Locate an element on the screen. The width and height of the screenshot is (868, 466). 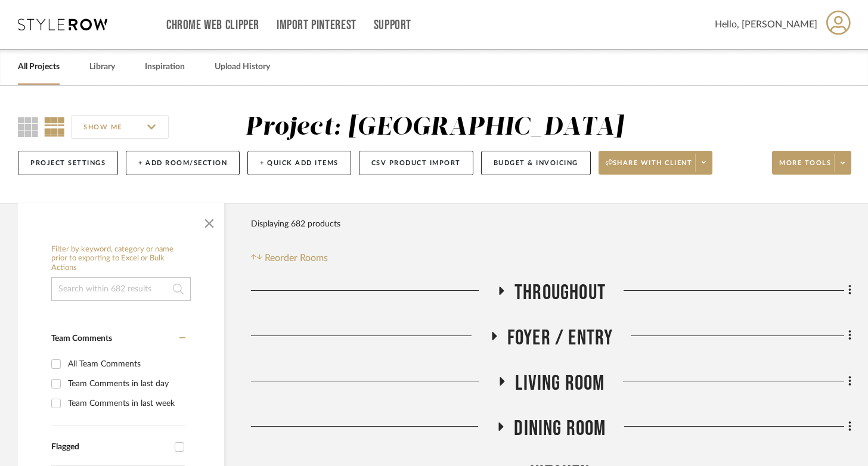
span: Share with client is located at coordinates (650, 167).